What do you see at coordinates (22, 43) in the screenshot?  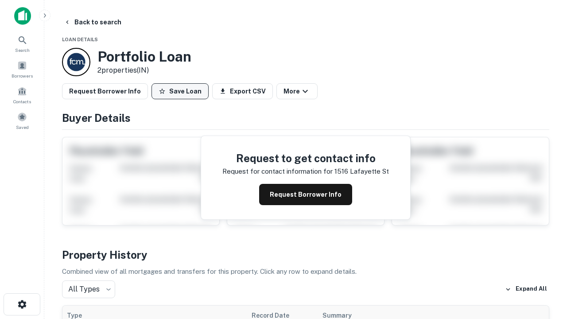 I see `div: Search` at bounding box center [22, 43].